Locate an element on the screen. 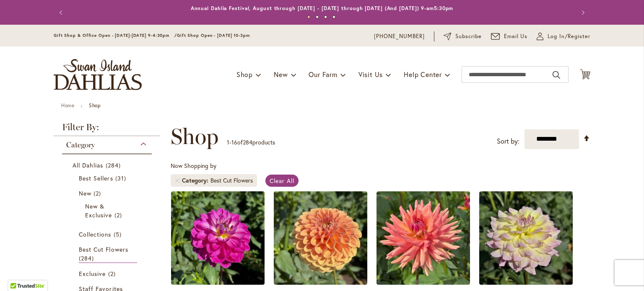 The height and width of the screenshot is (291, 644). a: Clear All is located at coordinates (282, 181).